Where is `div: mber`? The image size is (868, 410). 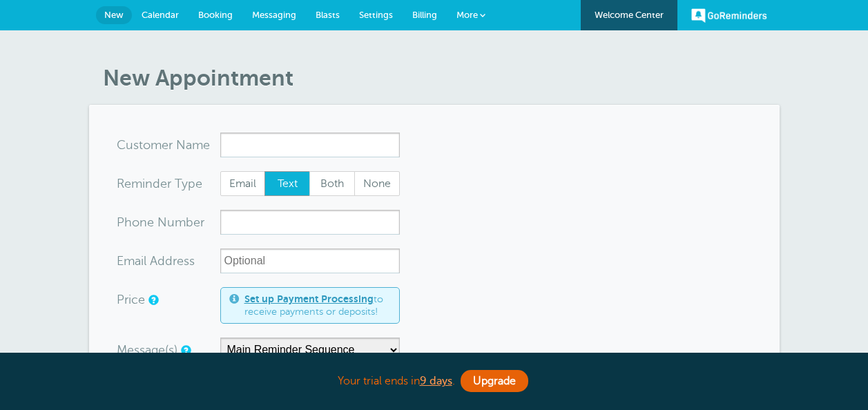
div: mber is located at coordinates (168, 223).